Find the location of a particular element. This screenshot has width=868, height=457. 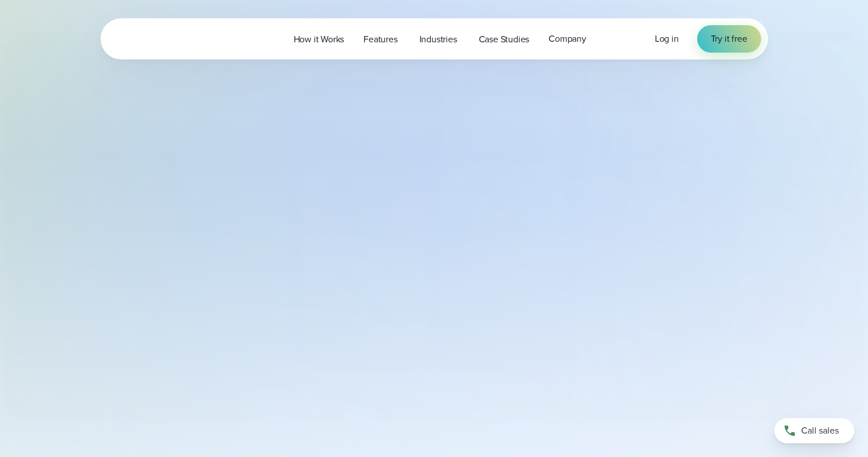

span: Call sales is located at coordinates (820, 430).